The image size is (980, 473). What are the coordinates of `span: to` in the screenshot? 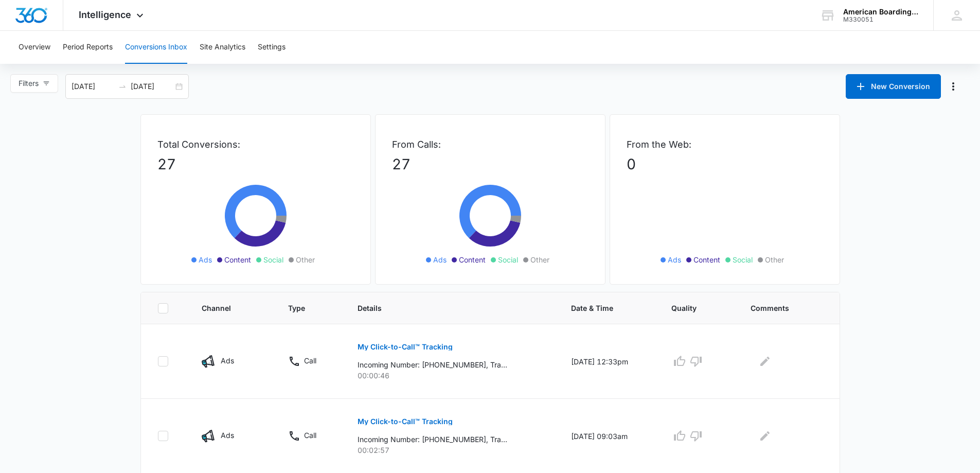 It's located at (122, 87).